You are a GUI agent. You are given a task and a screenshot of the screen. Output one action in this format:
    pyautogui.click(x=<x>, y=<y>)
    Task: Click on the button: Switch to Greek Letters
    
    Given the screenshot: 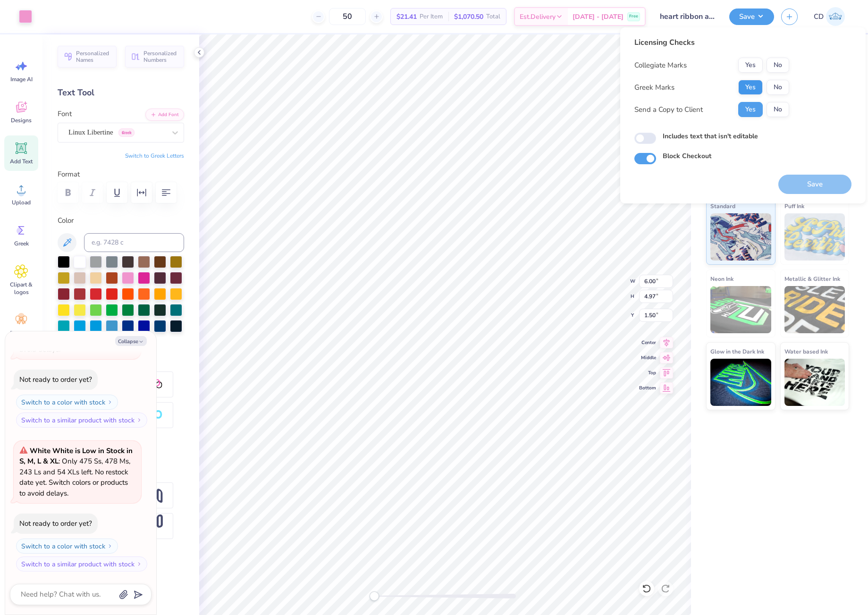 What is the action you would take?
    pyautogui.click(x=154, y=156)
    